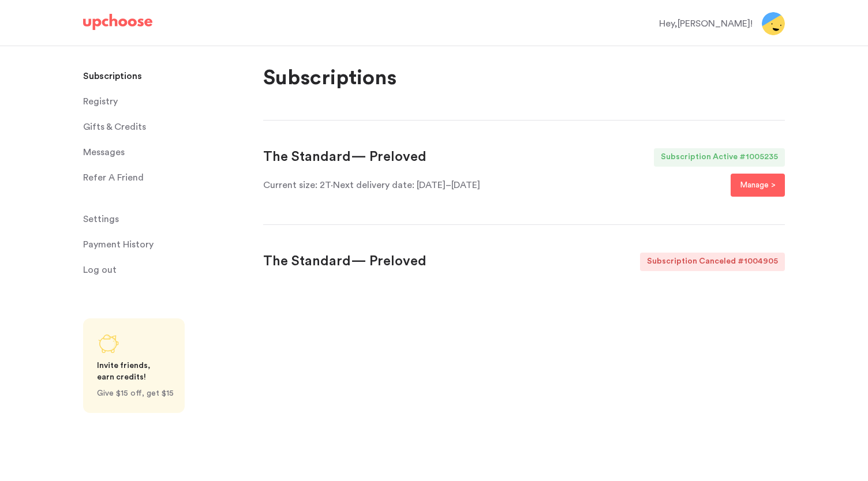  I want to click on img: UpChoose, so click(118, 22).